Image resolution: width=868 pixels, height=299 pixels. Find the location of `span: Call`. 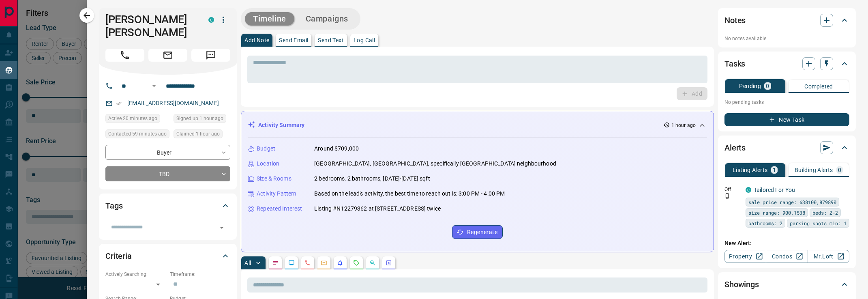

span: Call is located at coordinates (125, 55).